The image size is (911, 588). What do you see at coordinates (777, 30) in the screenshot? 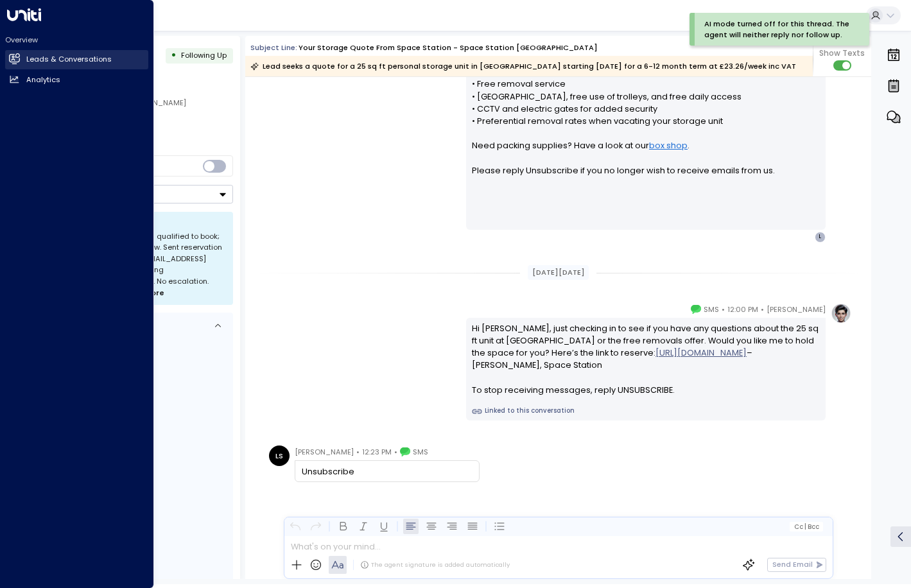
I see `div: AI mode turned off for this thread. The agent will neither reply nor follow up.` at bounding box center [777, 30].